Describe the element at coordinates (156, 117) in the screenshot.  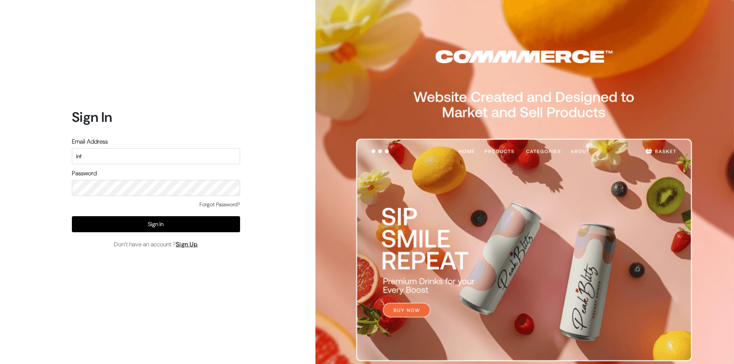
I see `h1: Sign In` at that location.